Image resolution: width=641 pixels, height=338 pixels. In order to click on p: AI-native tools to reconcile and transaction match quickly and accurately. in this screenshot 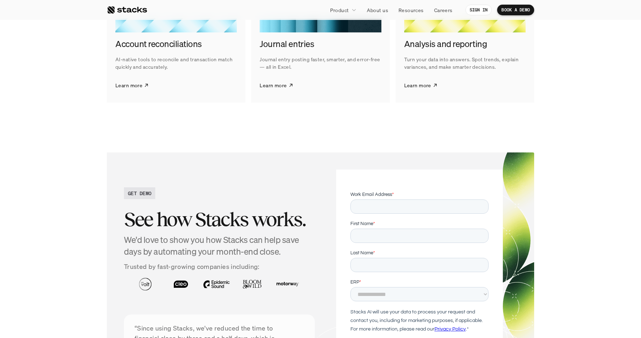, I will do `click(176, 63)`.